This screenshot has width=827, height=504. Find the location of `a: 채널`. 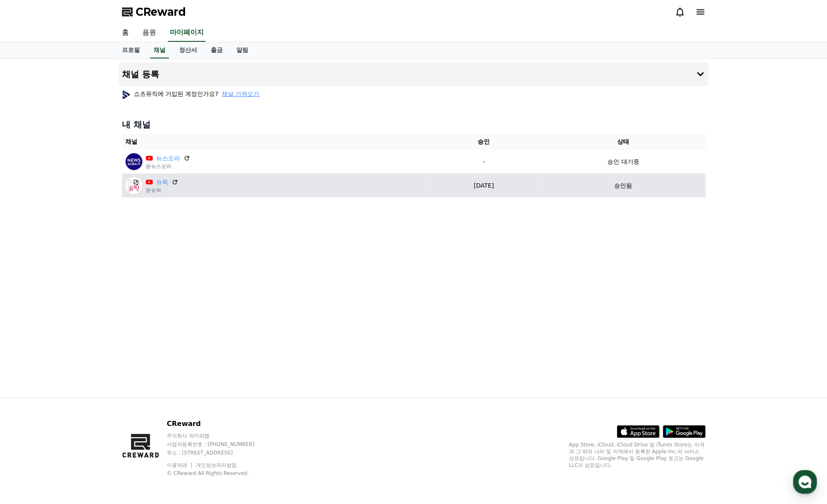

a: 채널 is located at coordinates (159, 50).